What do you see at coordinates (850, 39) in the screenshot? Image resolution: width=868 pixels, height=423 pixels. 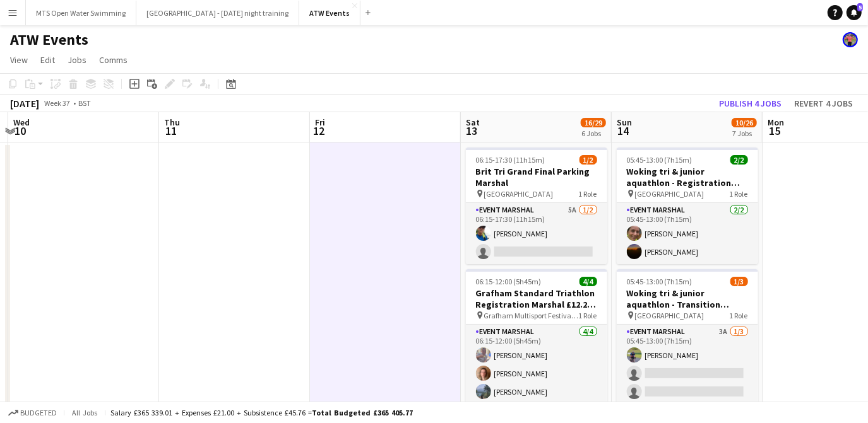 I see `app-user-avatar: ATW Racemakers` at bounding box center [850, 39].